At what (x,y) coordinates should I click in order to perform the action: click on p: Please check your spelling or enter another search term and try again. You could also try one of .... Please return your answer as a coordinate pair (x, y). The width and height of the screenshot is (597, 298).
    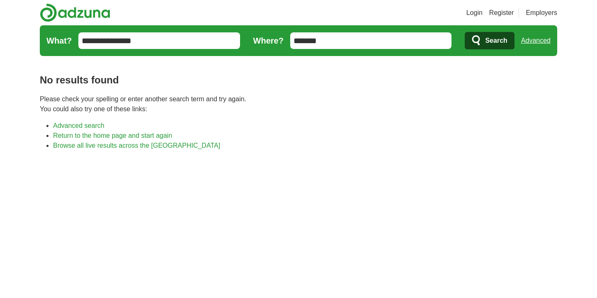
    Looking at the image, I should click on (299, 104).